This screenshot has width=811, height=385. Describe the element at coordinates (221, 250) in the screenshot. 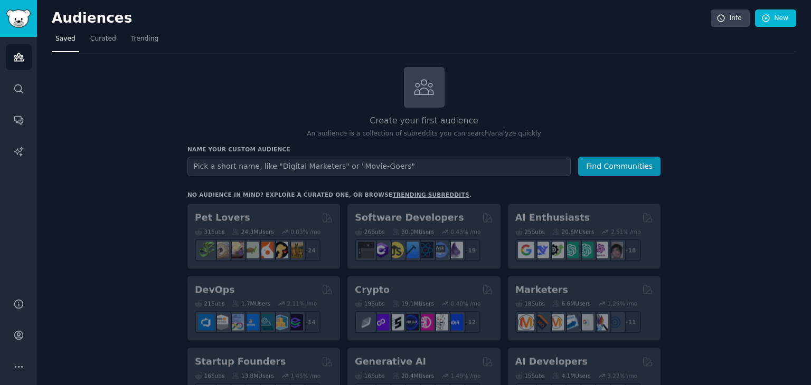

I see `img: ballpython` at that location.